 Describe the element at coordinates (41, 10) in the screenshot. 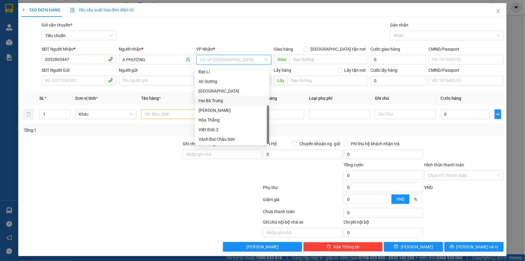

I see `span: TẠO ĐƠN HÀNG` at that location.